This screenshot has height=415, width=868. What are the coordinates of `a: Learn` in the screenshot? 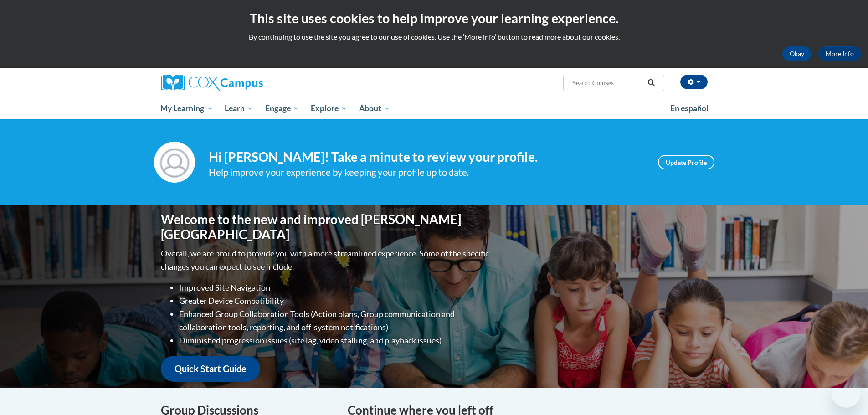 It's located at (239, 109).